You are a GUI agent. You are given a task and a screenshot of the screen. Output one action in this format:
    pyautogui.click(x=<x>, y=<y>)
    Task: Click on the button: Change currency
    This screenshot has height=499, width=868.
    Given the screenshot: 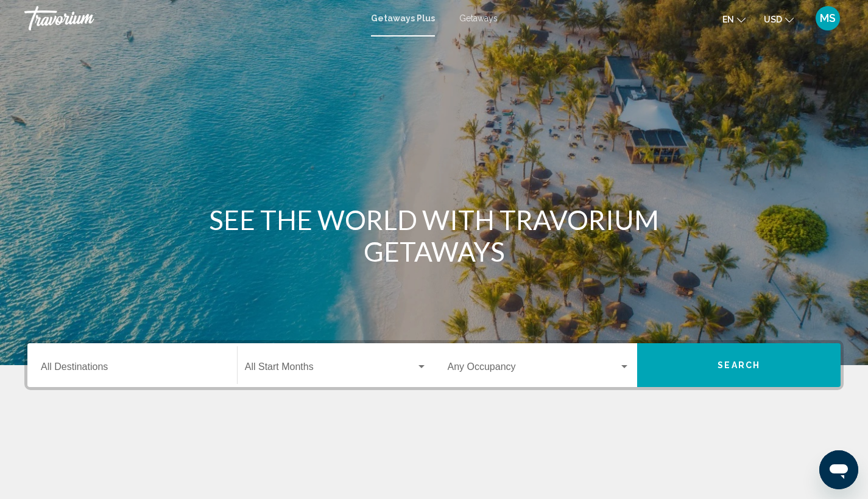 What is the action you would take?
    pyautogui.click(x=779, y=19)
    